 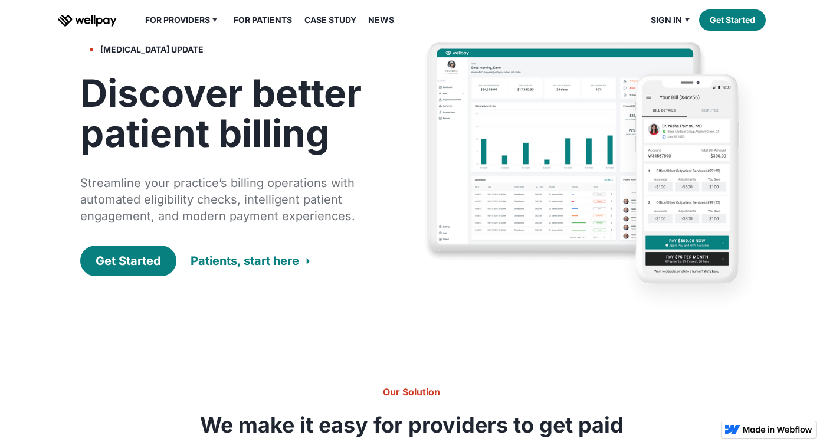 I want to click on h3: We make it easy for providers to get paid, so click(x=412, y=425).